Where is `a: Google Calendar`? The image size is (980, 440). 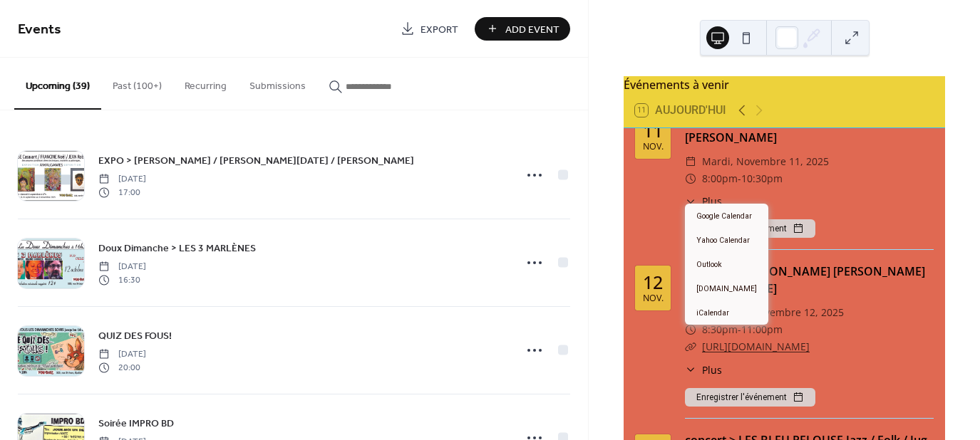 a: Google Calendar is located at coordinates (727, 216).